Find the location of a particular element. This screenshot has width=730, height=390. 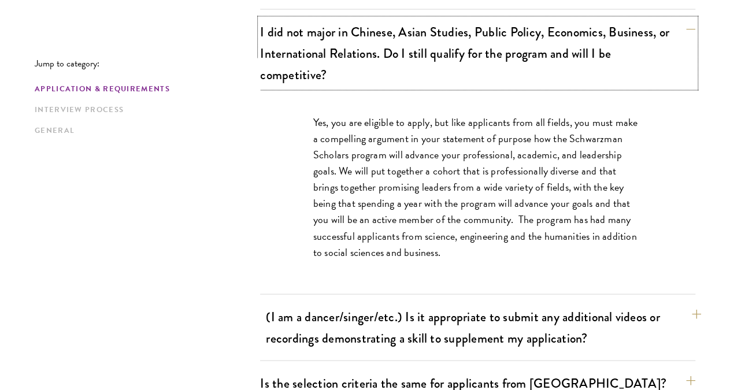

button: I did not major in Chinese, Asian Studies, Public Policy, Economics, Business, or International R... is located at coordinates (478, 53).